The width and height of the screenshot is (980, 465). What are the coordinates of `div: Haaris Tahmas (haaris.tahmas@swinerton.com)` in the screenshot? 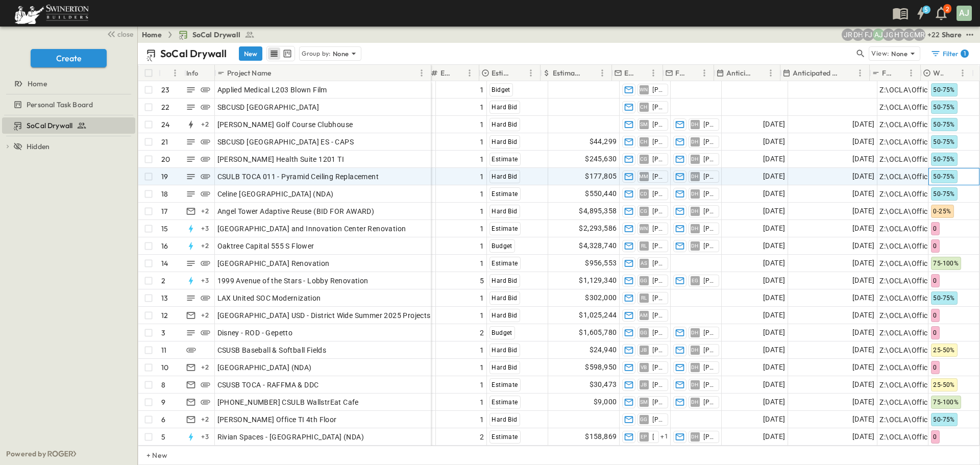 It's located at (899, 34).